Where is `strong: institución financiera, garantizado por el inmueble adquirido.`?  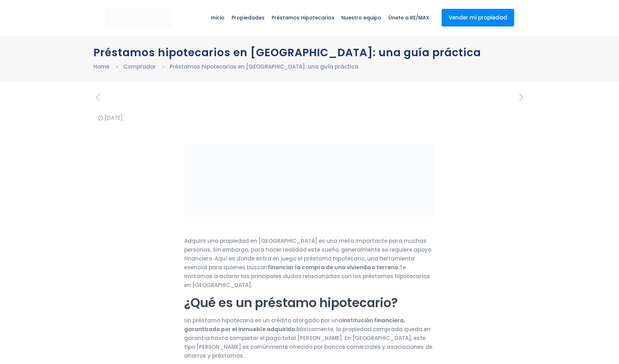 strong: institución financiera, garantizado por el inmueble adquirido. is located at coordinates (294, 325).